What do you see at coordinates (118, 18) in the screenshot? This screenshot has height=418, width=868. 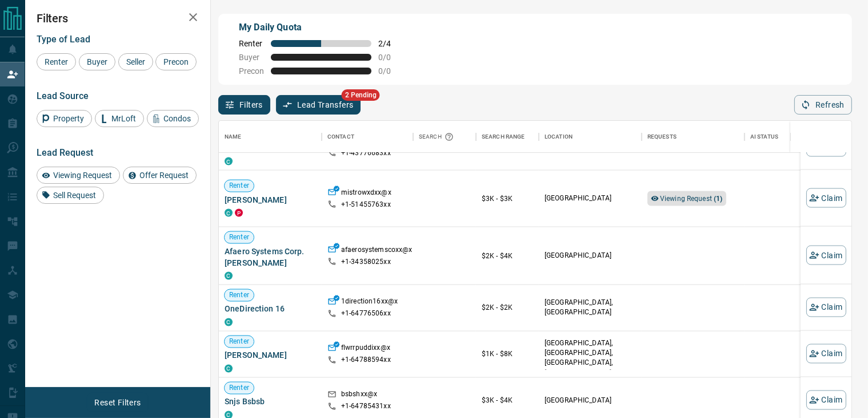 I see `h2: Filters` at bounding box center [118, 18].